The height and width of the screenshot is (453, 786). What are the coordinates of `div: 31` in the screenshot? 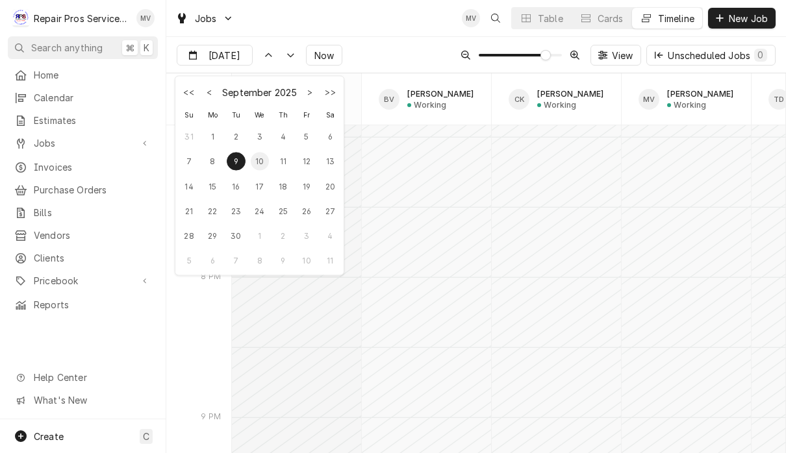 It's located at (189, 136).